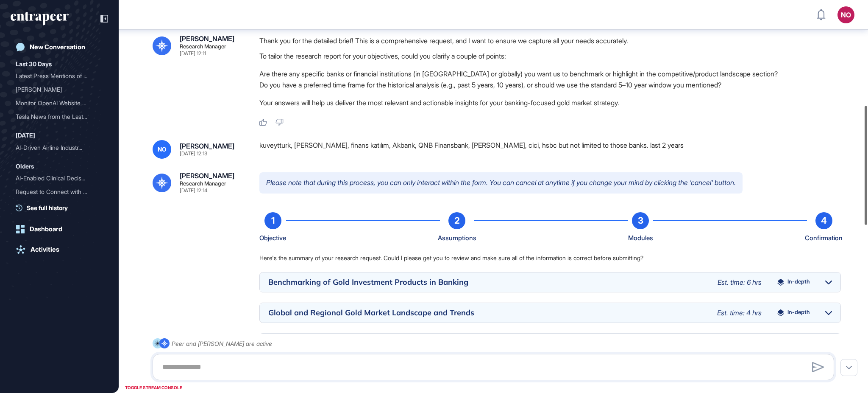 This screenshot has height=393, width=868. What do you see at coordinates (59, 117) in the screenshot?
I see `div: Tesla News from the Last Two Weeks` at bounding box center [59, 117].